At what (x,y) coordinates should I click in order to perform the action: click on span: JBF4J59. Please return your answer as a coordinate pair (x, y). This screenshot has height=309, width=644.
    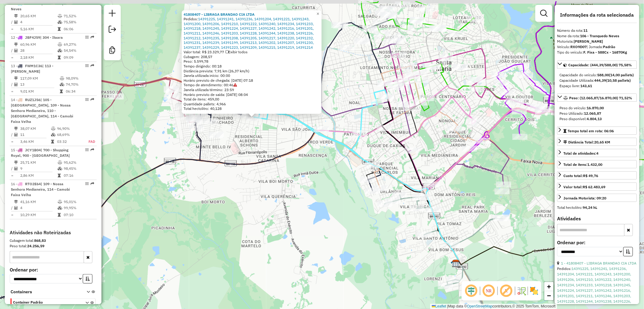
    Looking at the image, I should click on (32, 37).